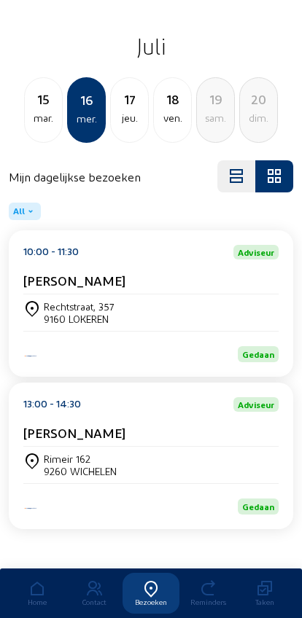 The height and width of the screenshot is (618, 302). What do you see at coordinates (129, 118) in the screenshot?
I see `div: jeu.` at bounding box center [129, 118].